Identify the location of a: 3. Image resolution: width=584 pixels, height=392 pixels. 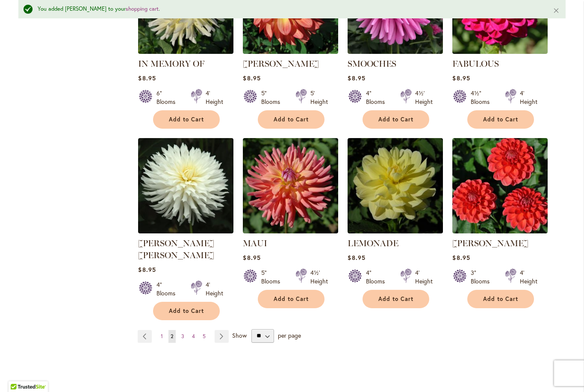
(183, 336).